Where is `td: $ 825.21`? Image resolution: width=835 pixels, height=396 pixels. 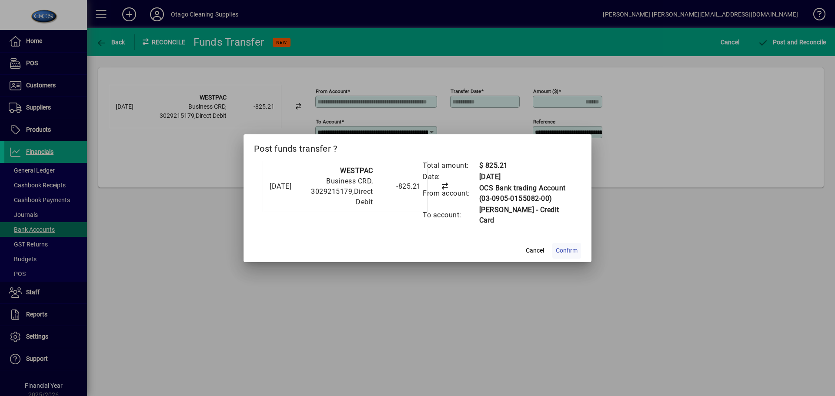 td: $ 825.21 is located at coordinates (525, 166).